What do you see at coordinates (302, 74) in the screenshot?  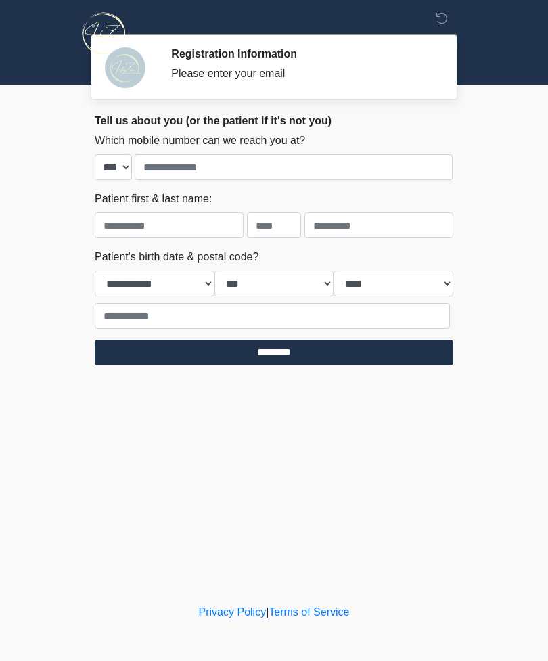 I see `div: Please enter your email` at bounding box center [302, 74].